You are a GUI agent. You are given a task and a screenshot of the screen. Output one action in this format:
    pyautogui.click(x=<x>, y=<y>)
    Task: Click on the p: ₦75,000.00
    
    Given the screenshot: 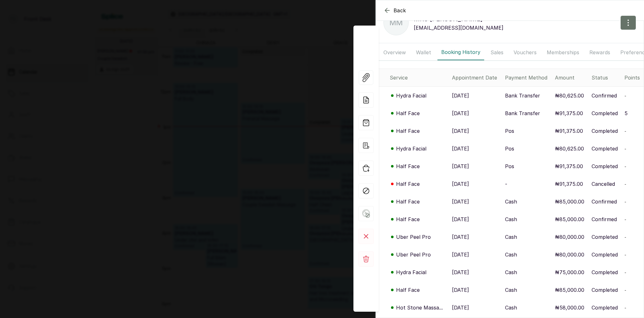 What is the action you would take?
    pyautogui.click(x=570, y=272)
    